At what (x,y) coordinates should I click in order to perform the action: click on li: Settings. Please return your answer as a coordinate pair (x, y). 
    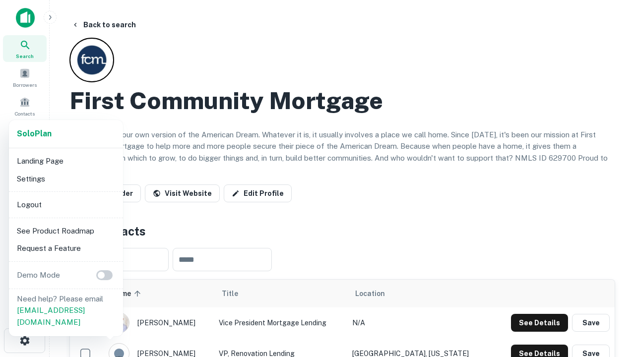
    Looking at the image, I should click on (66, 179).